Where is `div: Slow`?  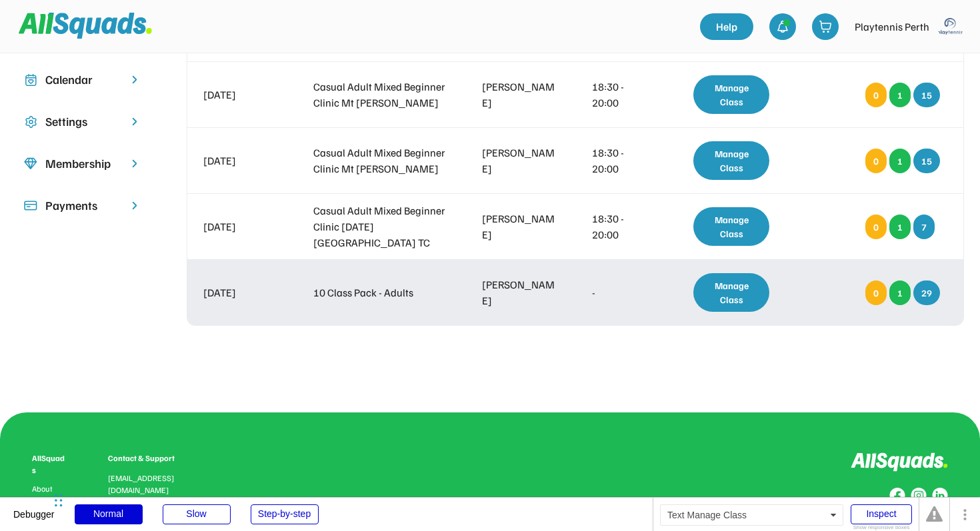 div: Slow is located at coordinates (197, 514).